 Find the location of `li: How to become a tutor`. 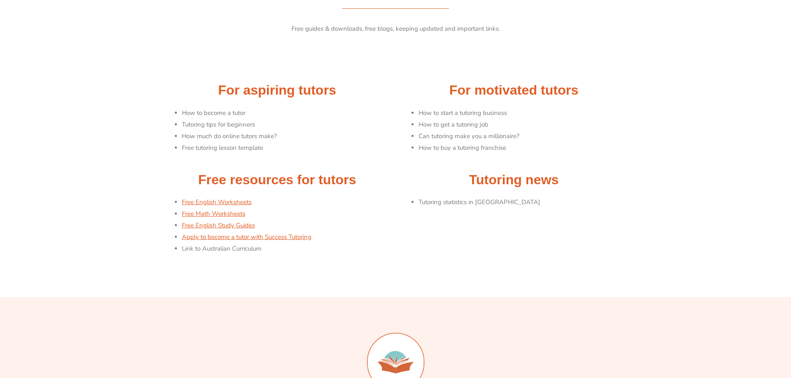

li: How to become a tutor is located at coordinates (287, 113).